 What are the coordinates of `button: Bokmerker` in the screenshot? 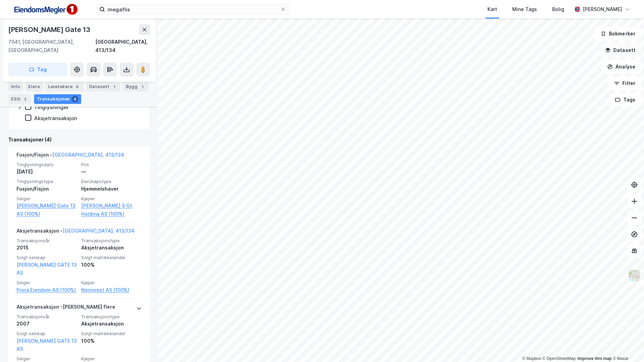 It's located at (618, 34).